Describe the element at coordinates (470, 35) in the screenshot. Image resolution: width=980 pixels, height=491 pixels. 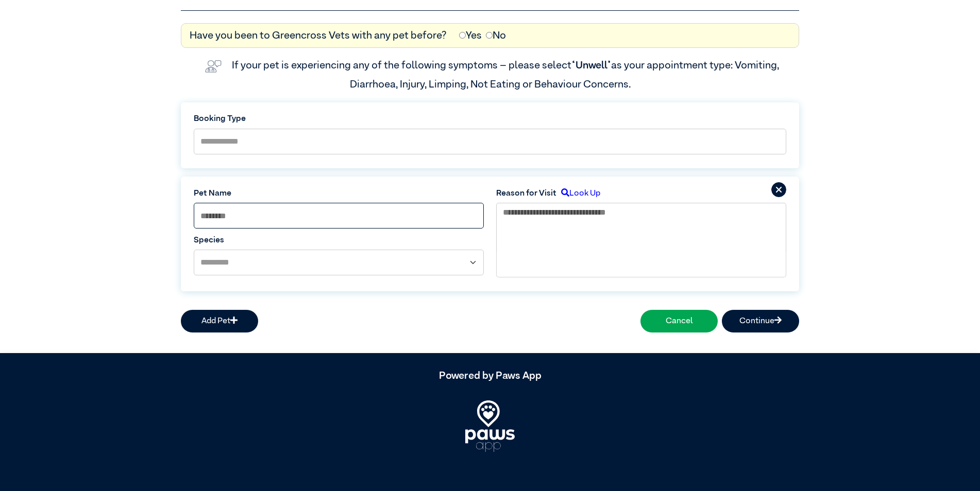
I see `label: Yes` at that location.